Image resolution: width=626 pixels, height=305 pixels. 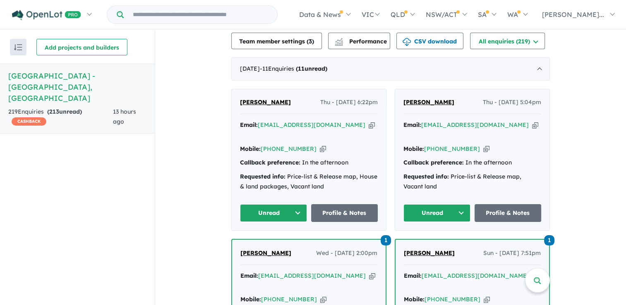 What do you see at coordinates (339, 43) in the screenshot?
I see `img: bar-chart.svg` at bounding box center [339, 43].